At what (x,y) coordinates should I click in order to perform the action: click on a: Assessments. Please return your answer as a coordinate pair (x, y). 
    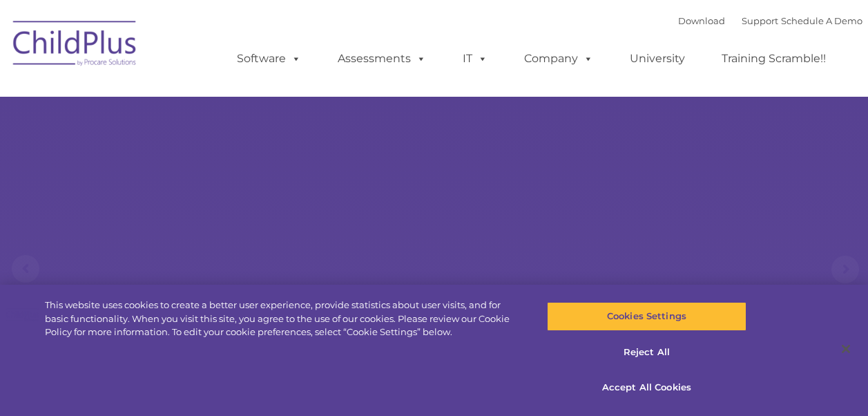
    Looking at the image, I should click on (382, 59).